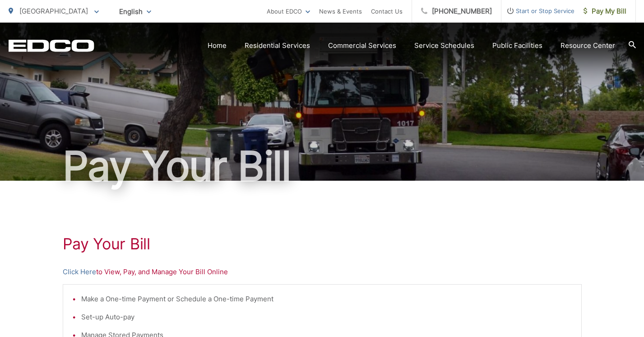  What do you see at coordinates (605, 11) in the screenshot?
I see `span: Pay My Bill` at bounding box center [605, 11].